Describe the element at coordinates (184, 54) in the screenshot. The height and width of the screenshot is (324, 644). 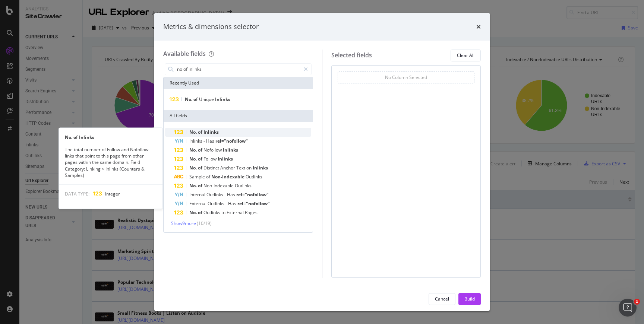
I see `div: Available fields` at that location.